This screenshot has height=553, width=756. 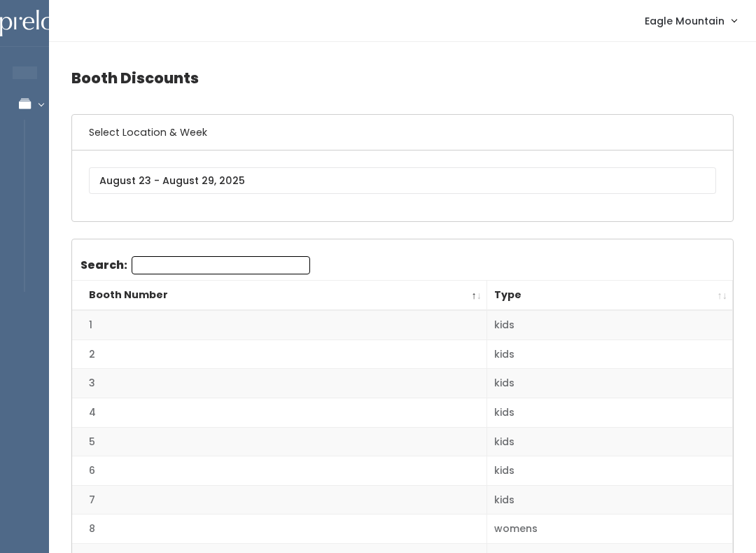 What do you see at coordinates (402, 132) in the screenshot?
I see `h6: Select Location & Week` at bounding box center [402, 132].